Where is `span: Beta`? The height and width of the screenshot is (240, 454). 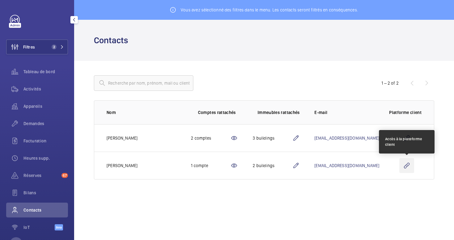
span: Beta is located at coordinates (59, 227).